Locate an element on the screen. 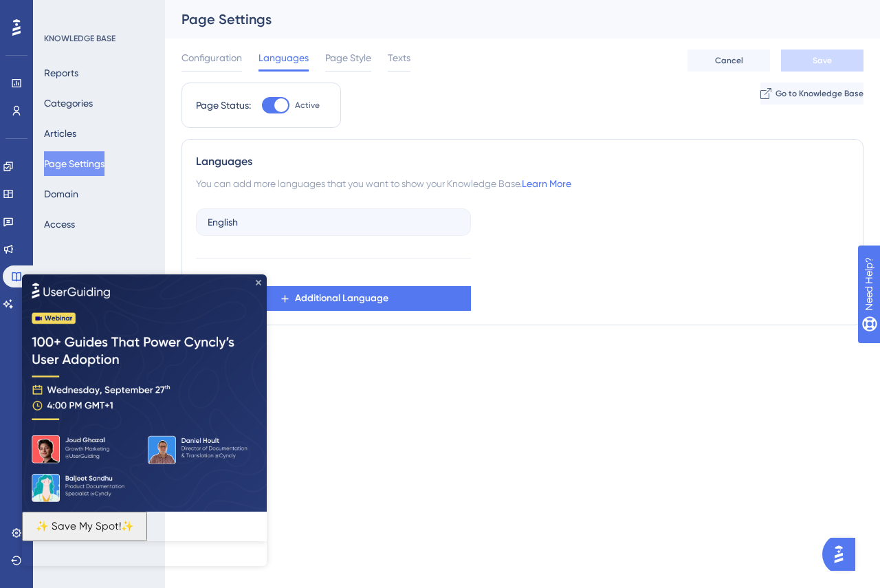  a: Learn More is located at coordinates (547, 184).